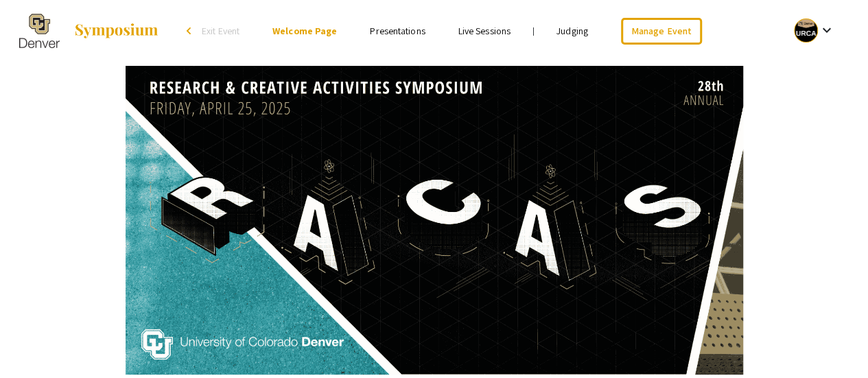  Describe the element at coordinates (661, 31) in the screenshot. I see `a: Manage Event` at that location.